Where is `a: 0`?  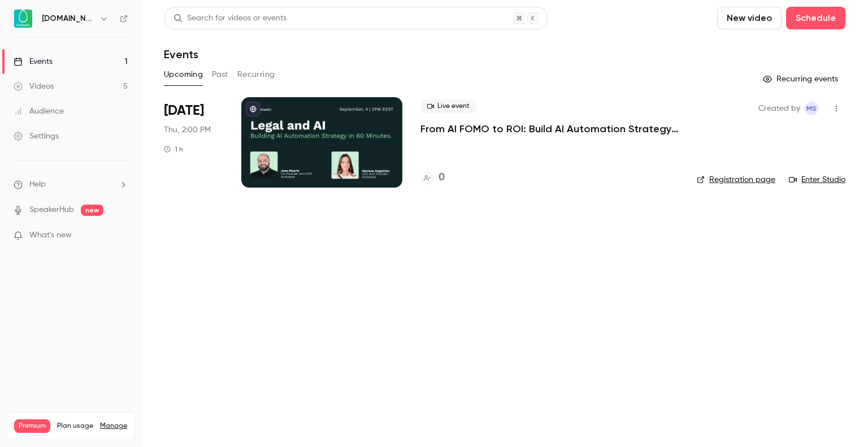 a: 0 is located at coordinates (432, 177).